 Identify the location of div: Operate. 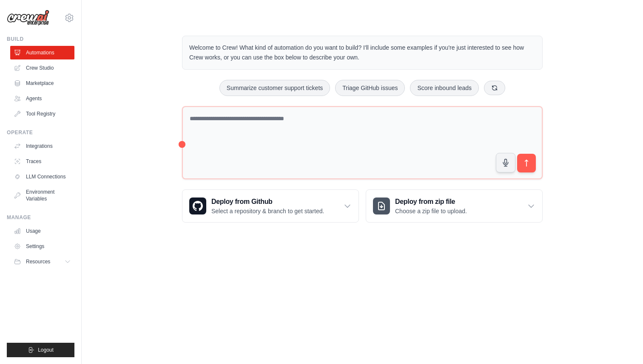
(40, 132).